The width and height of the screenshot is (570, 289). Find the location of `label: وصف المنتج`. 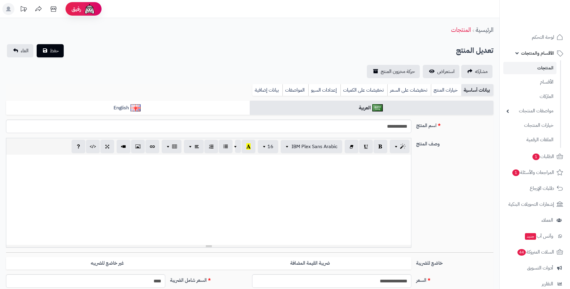

label: وصف المنتج is located at coordinates (455, 143).